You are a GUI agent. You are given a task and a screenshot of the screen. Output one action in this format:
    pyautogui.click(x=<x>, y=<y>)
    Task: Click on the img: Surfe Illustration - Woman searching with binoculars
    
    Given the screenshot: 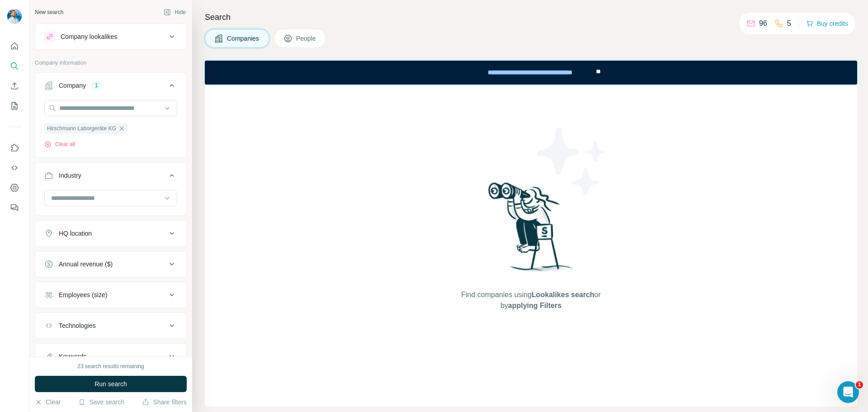 What is the action you would take?
    pyautogui.click(x=531, y=230)
    